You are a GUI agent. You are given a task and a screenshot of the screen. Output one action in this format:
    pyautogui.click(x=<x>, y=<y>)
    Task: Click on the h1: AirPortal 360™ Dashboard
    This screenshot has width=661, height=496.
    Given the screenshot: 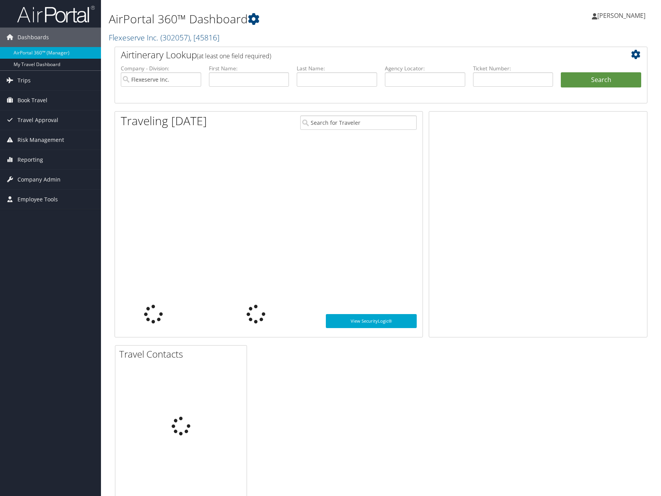 What is the action you would take?
    pyautogui.click(x=290, y=19)
    